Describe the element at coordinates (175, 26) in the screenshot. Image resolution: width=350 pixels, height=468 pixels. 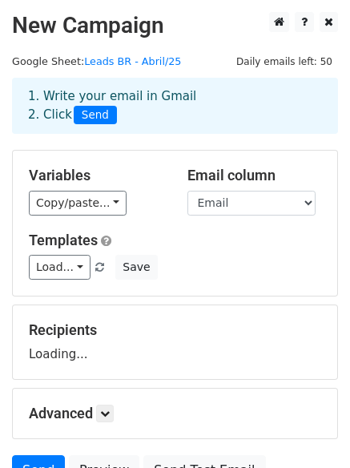
I see `h2: New Campaign` at that location.